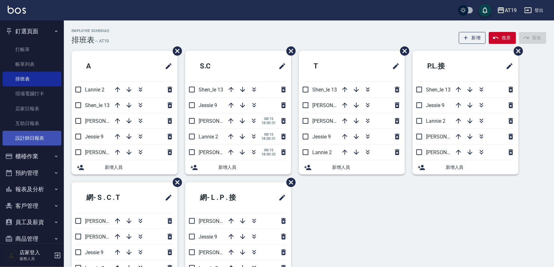  Describe the element at coordinates (472, 38) in the screenshot. I see `button: 新增` at that location.